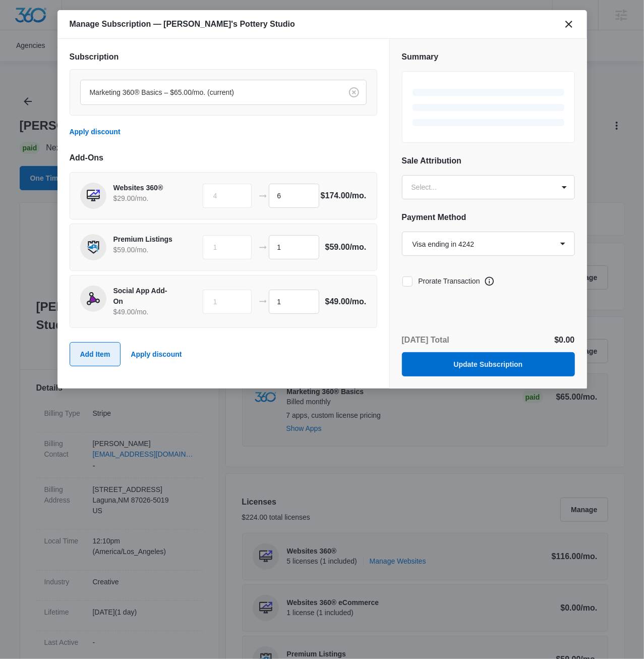 The width and height of the screenshot is (644, 659). Describe the element at coordinates (488, 364) in the screenshot. I see `button: Update Subscription` at that location.